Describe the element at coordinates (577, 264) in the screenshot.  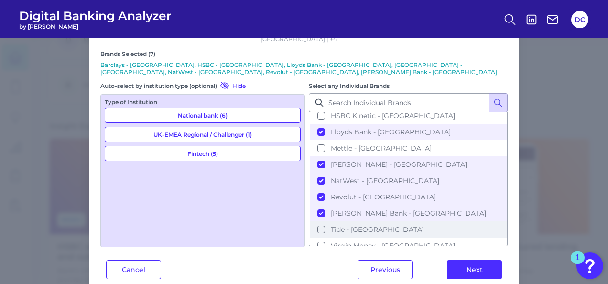
I see `div: 1` at that location.